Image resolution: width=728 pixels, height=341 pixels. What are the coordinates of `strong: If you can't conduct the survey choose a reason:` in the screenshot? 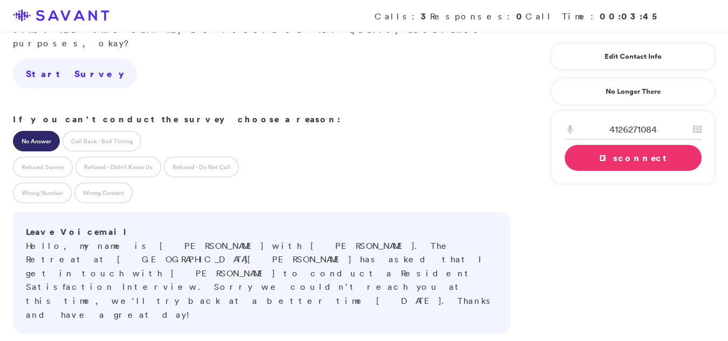 It's located at (177, 119).